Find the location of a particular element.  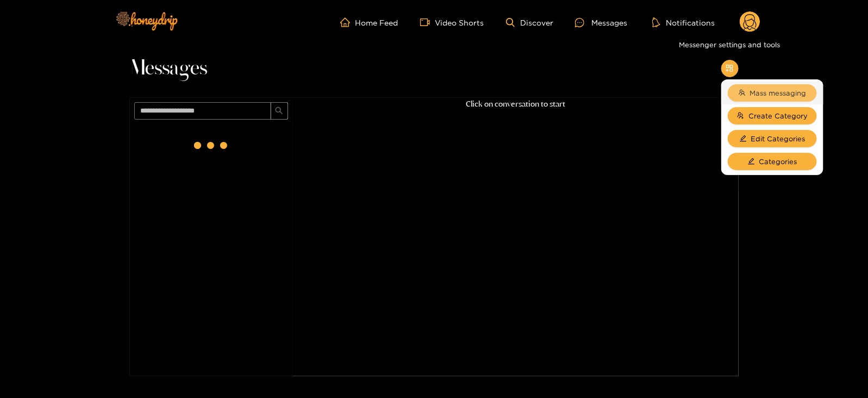

a: Discover is located at coordinates (529, 22).